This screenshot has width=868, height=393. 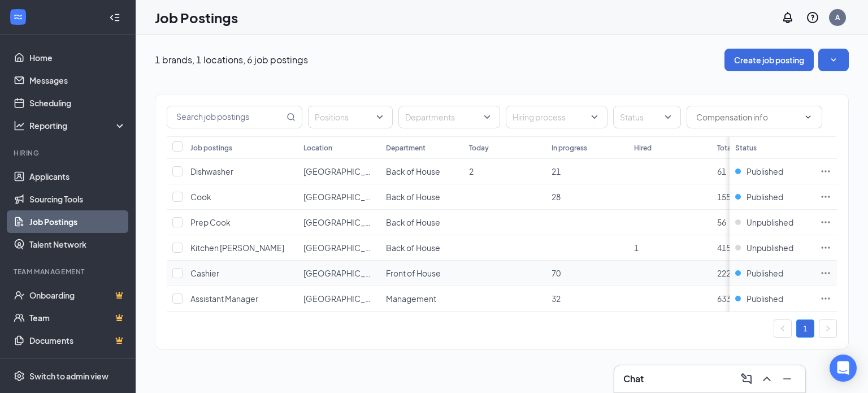 I want to click on span: 21, so click(x=556, y=171).